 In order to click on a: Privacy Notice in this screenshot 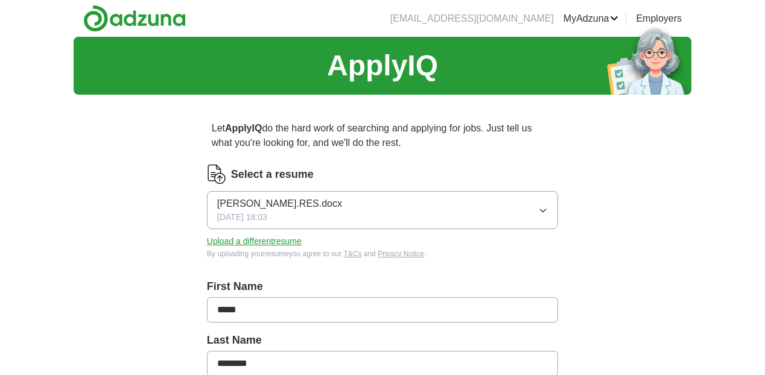, I will do `click(401, 254)`.